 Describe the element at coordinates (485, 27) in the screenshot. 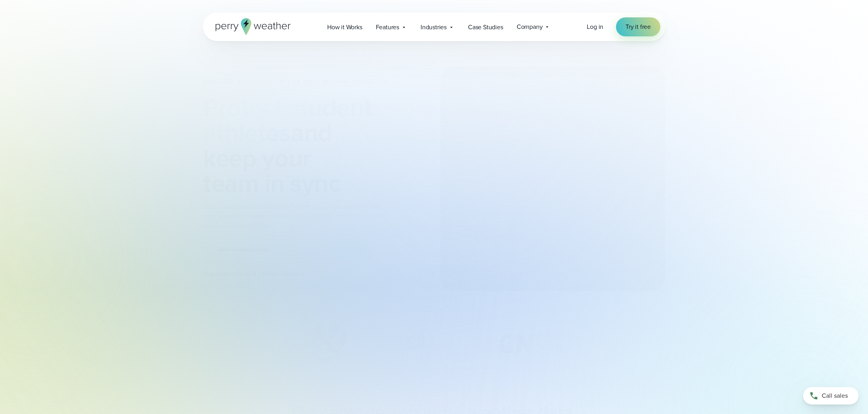

I see `span: Case Studies` at that location.